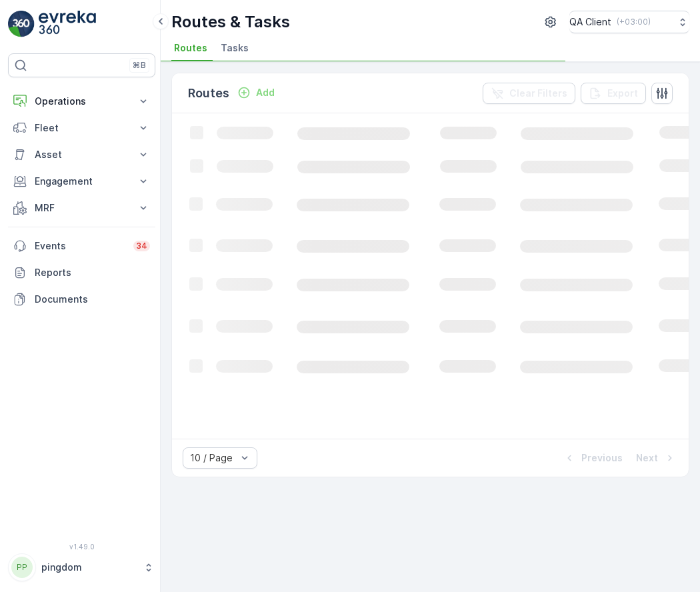 The width and height of the screenshot is (700, 592). Describe the element at coordinates (88, 567) in the screenshot. I see `p: pingdom` at that location.